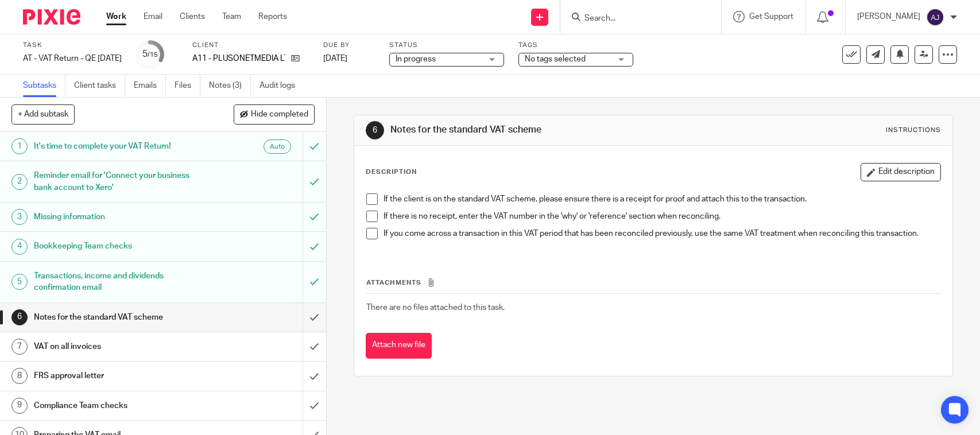 The width and height of the screenshot is (980, 435). What do you see at coordinates (20, 376) in the screenshot?
I see `div: 8` at bounding box center [20, 376].